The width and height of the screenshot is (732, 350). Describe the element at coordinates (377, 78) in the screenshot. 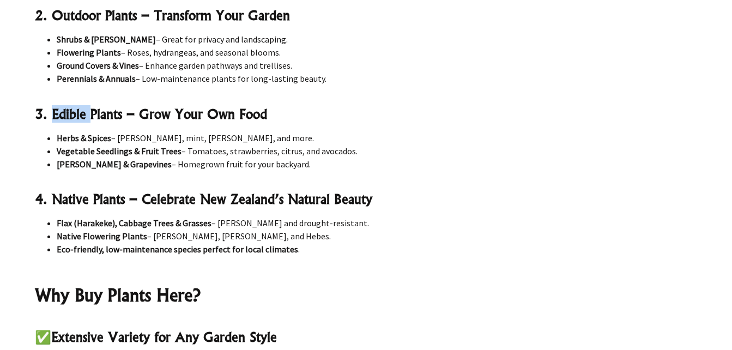

I see `li: – Low-maintenance plants for long-lasting beauty.` at that location.